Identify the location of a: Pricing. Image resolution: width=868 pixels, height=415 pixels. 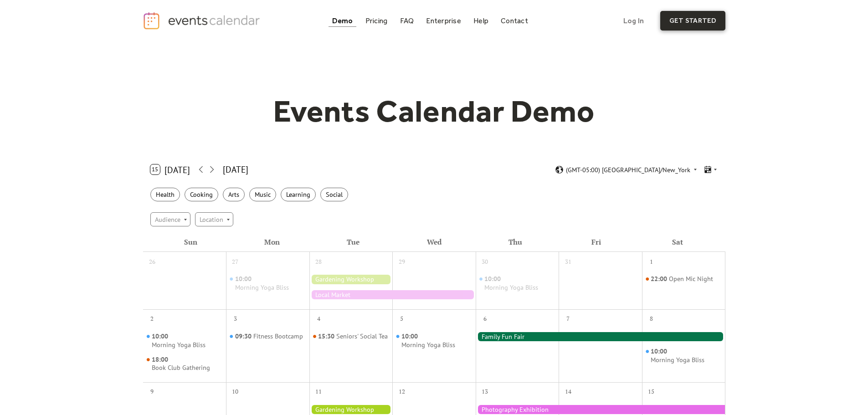
(376, 21).